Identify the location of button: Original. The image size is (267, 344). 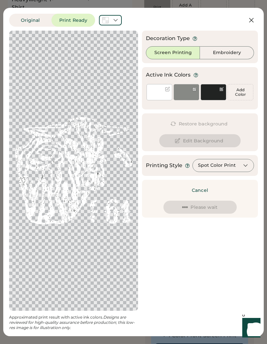
(30, 20).